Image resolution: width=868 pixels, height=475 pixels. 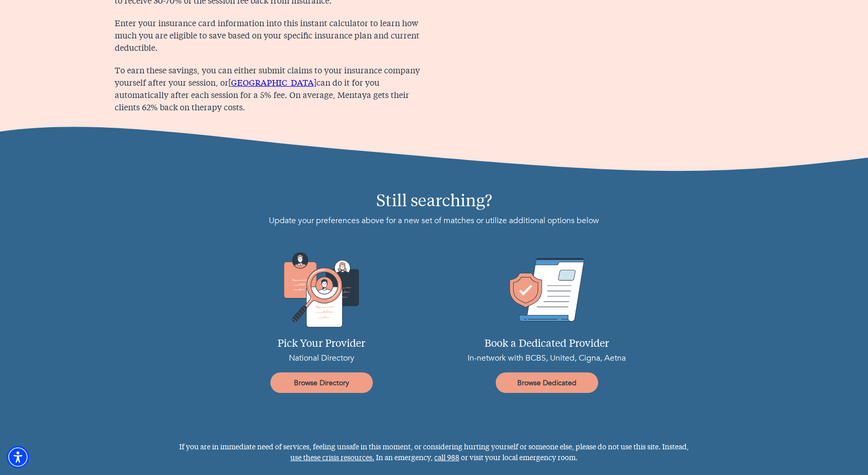 What do you see at coordinates (322, 344) in the screenshot?
I see `p: Pick Your Provider` at bounding box center [322, 344].